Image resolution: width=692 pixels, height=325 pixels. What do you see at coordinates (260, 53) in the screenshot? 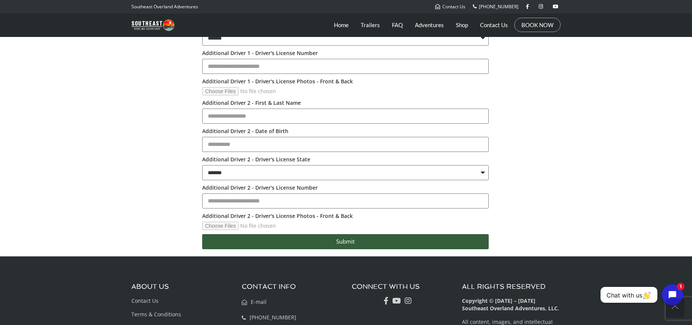
I see `label: Additional Driver 1 - Driver's License Number` at bounding box center [260, 53].